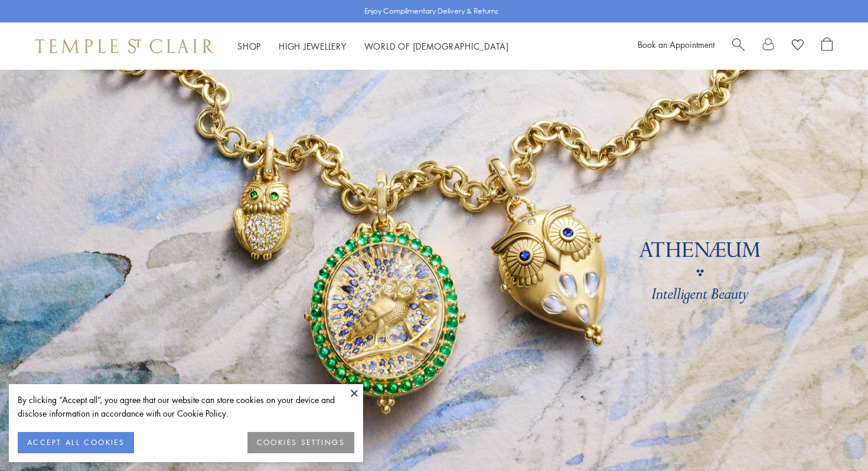  I want to click on button: COOKIES SETTINGS, so click(300, 442).